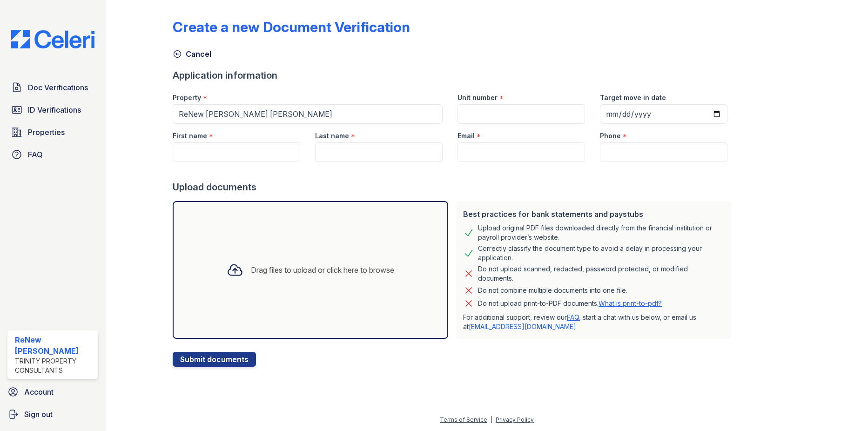 The image size is (868, 431). Describe the element at coordinates (552, 291) in the screenshot. I see `div: Do not combine multiple documents into one file.` at that location.